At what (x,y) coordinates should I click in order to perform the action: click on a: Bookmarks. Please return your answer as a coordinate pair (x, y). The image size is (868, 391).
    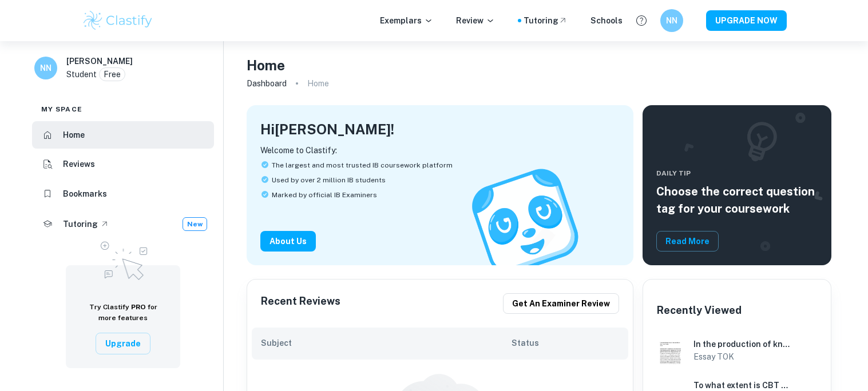
    Looking at the image, I should click on (123, 194).